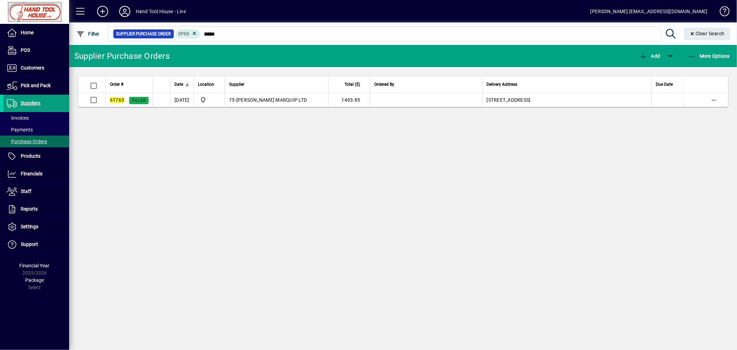 The width and height of the screenshot is (737, 350). Describe the element at coordinates (31, 174) in the screenshot. I see `span: Financials` at that location.